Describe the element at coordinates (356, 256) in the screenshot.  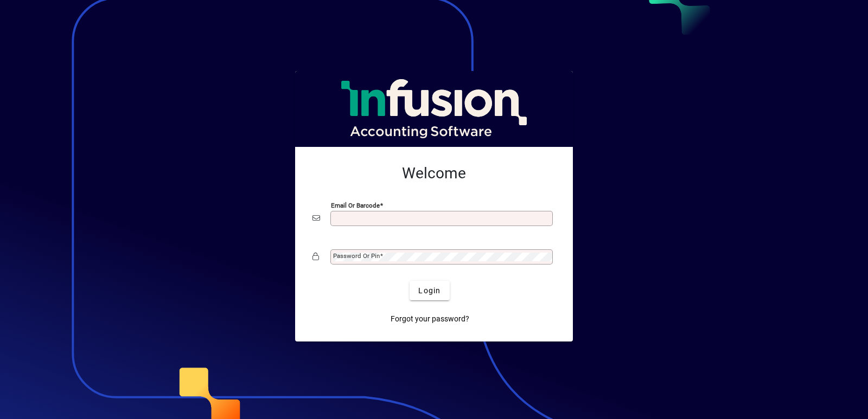
I see `mat-label: Password or Pin` at that location.